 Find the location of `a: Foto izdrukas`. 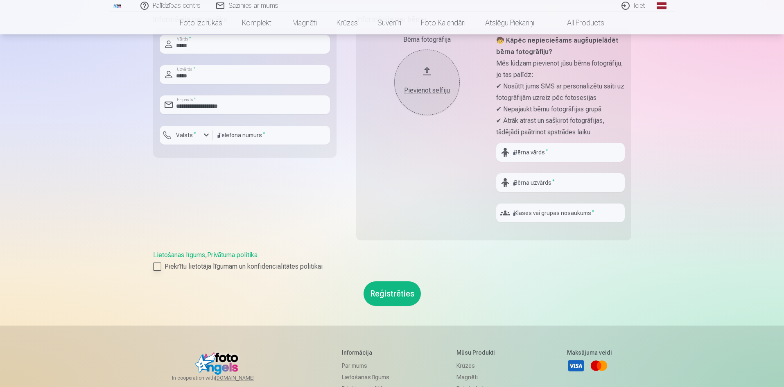

a: Foto izdrukas is located at coordinates (201, 23).